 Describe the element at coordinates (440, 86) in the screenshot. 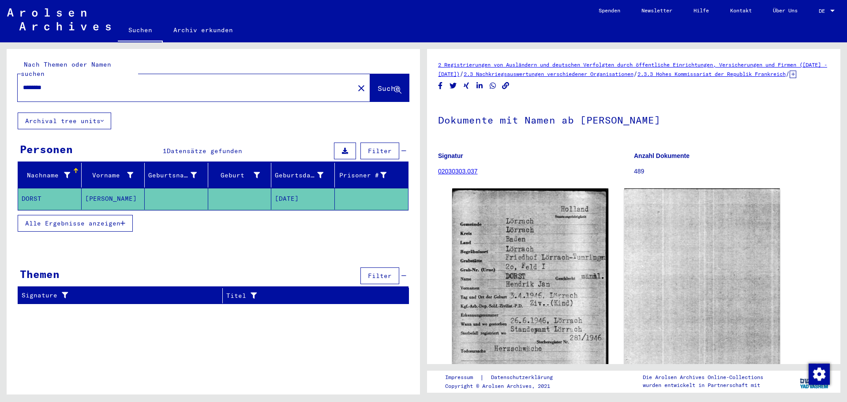

I see `button: Share on Facebook` at that location.